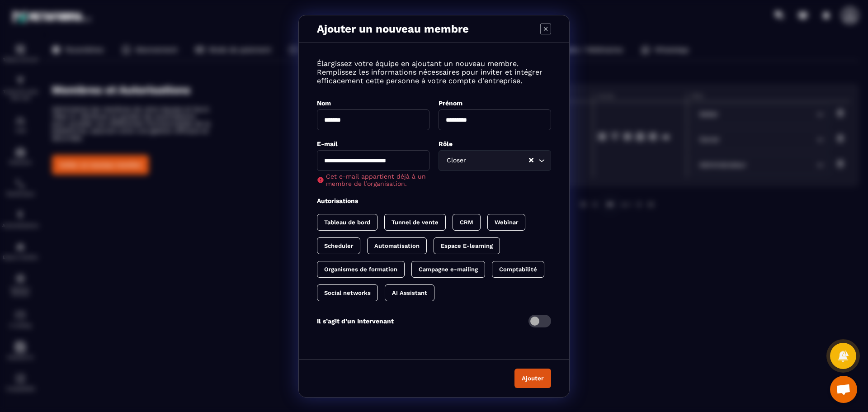  I want to click on span: Cet e-mail appartient déjà à un membre de l’organisation., so click(378, 180).